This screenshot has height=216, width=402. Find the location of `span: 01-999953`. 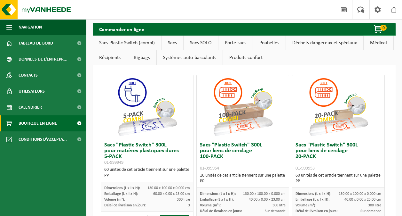

span: 01-999953 is located at coordinates (305, 168).